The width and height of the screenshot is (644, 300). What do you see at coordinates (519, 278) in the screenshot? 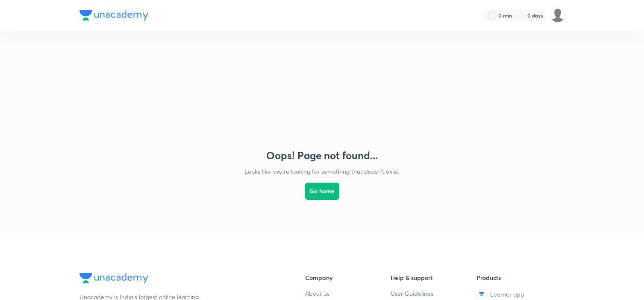
I see `h6: Products` at bounding box center [519, 278].